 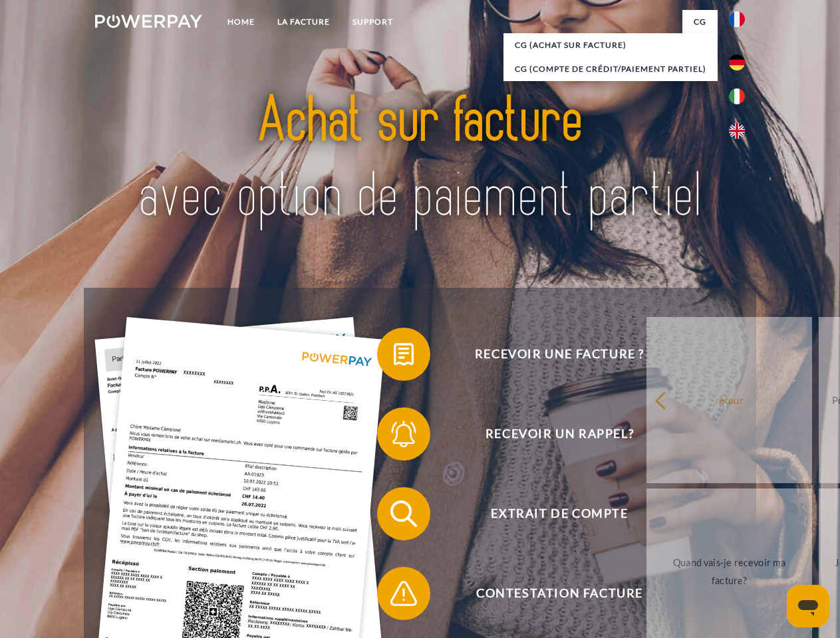 I want to click on button: Recevoir un rappel?, so click(x=550, y=433).